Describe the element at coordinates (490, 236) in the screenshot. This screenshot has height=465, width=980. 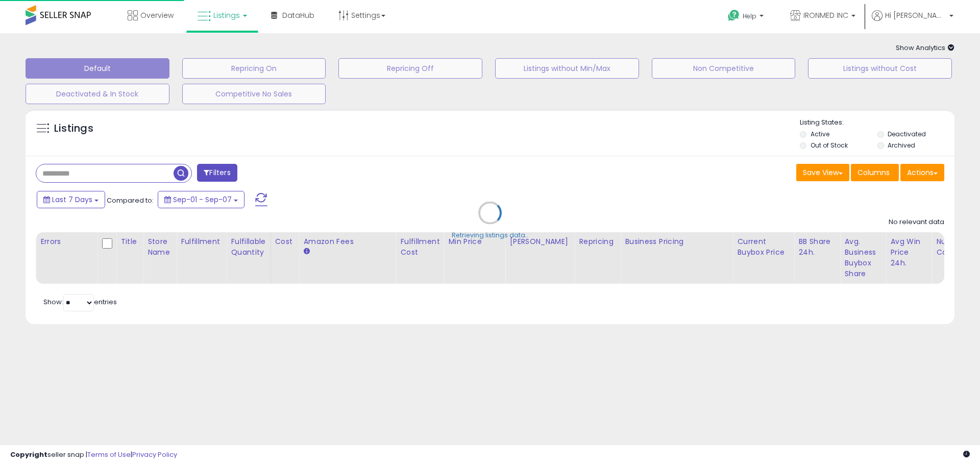
I see `div: Retrieving listings data..` at that location.